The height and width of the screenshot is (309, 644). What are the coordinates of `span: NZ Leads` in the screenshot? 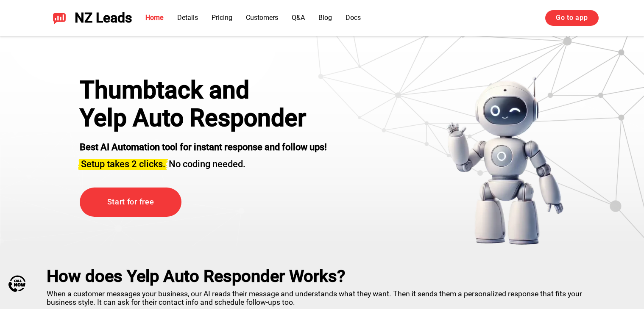 It's located at (103, 18).